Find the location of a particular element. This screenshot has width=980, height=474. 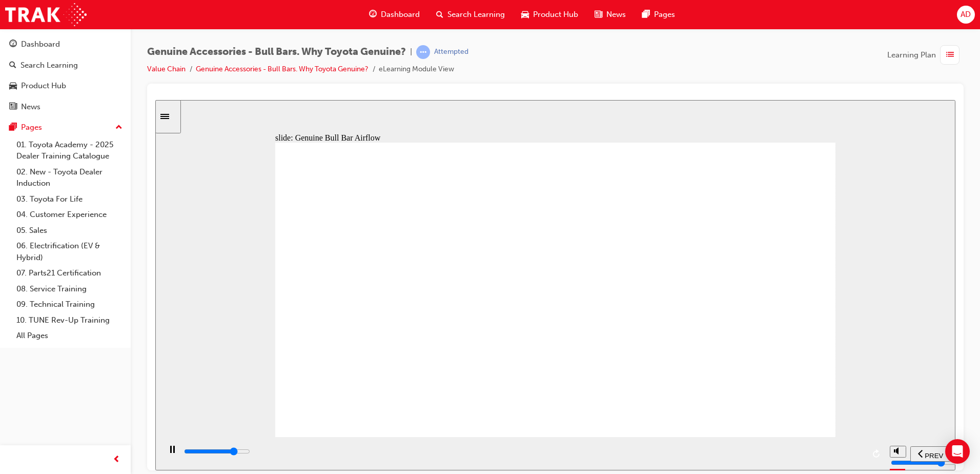

div: Open Intercom Messenger is located at coordinates (957, 451).